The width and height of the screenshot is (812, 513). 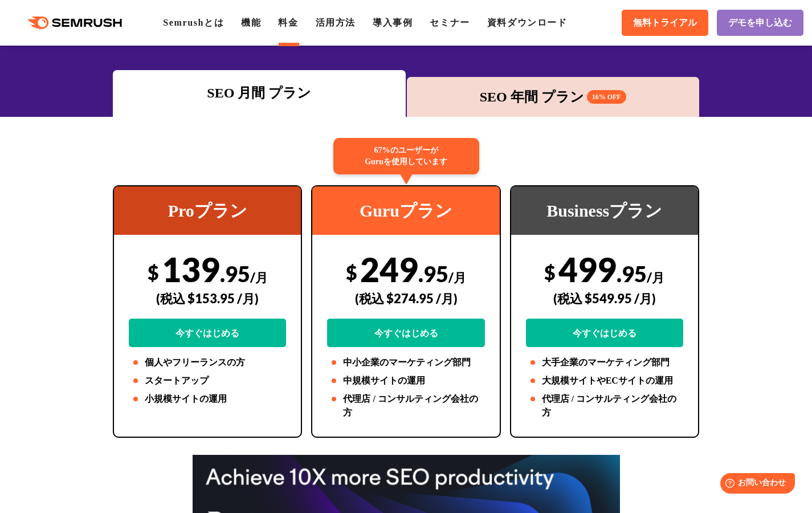 What do you see at coordinates (208, 298) in the screenshot?
I see `div: 139` at bounding box center [208, 298].